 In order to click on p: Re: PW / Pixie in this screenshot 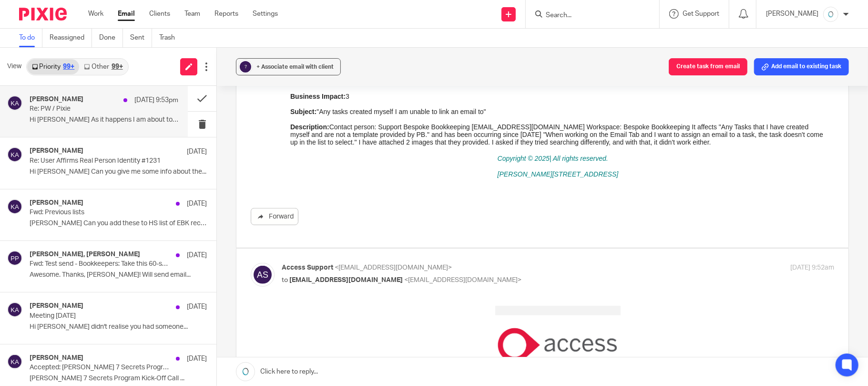, I will do `click(89, 109)`.